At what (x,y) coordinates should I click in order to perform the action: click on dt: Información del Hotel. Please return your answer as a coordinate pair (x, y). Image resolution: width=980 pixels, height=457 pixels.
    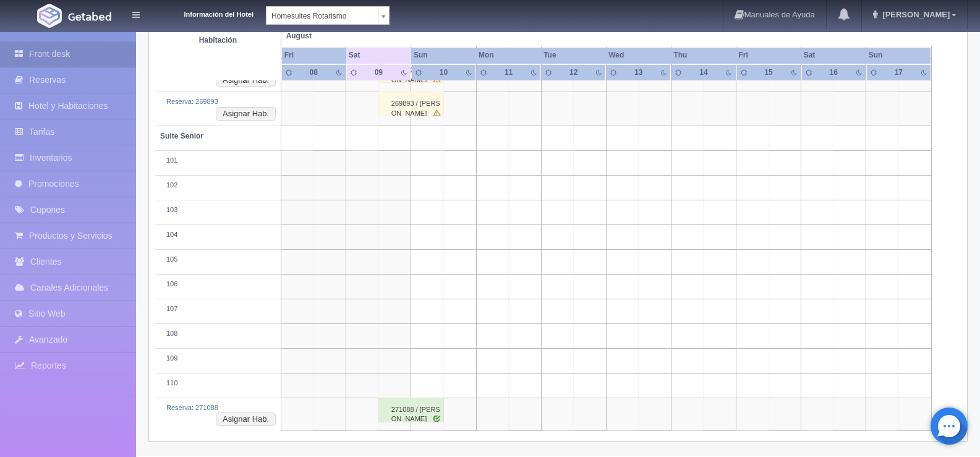
    Looking at the image, I should click on (204, 13).